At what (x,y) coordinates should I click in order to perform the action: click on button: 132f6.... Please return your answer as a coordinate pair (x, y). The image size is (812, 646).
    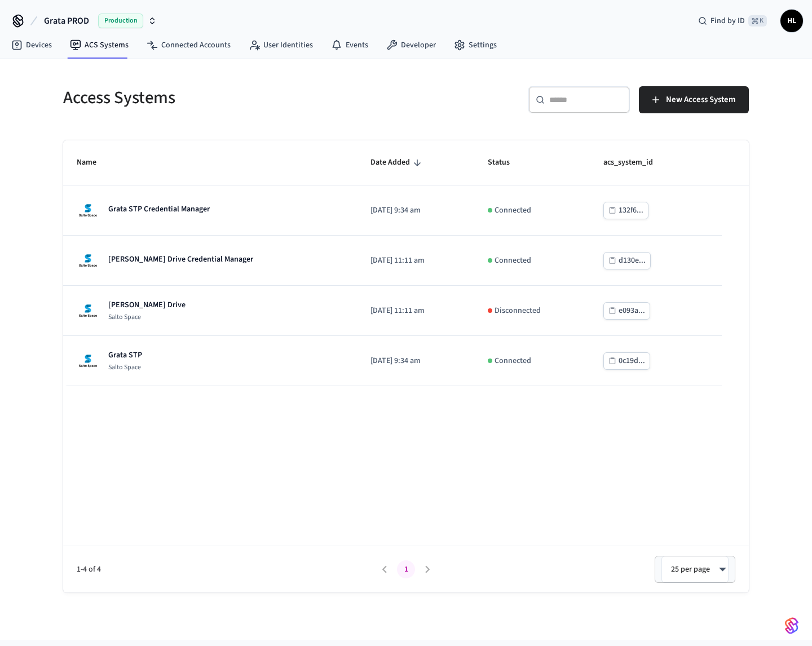
    Looking at the image, I should click on (626, 211).